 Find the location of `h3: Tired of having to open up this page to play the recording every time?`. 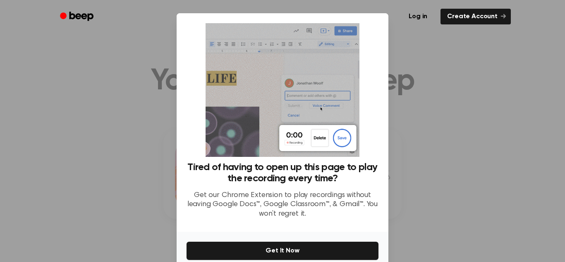

h3: Tired of having to open up this page to play the recording every time? is located at coordinates (282, 173).